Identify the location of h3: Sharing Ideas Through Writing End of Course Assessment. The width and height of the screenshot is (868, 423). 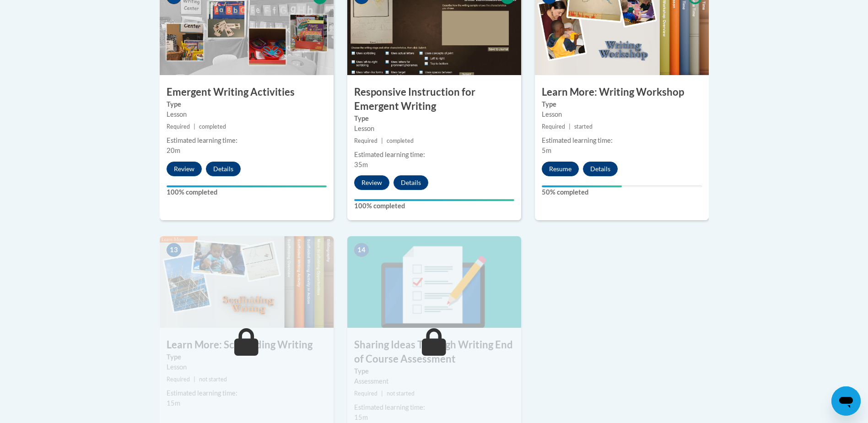
(434, 352).